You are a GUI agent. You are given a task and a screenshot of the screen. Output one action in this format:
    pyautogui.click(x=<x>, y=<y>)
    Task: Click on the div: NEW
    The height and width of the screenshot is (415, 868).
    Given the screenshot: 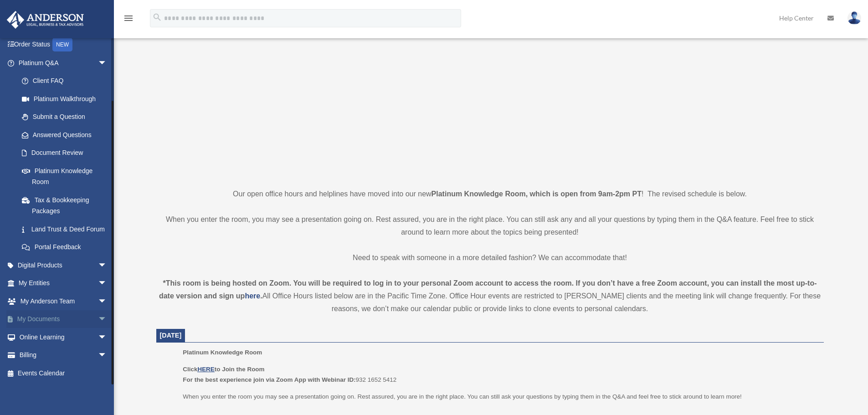 What is the action you would take?
    pyautogui.click(x=63, y=44)
    